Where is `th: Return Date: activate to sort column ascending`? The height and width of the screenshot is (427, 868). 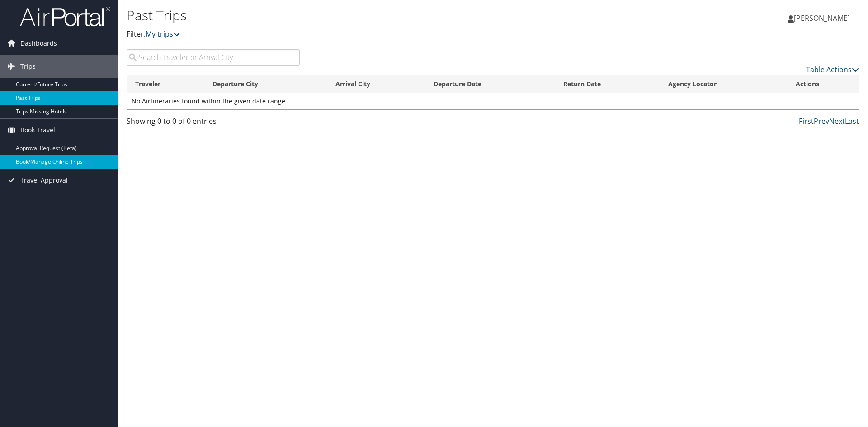 th: Return Date: activate to sort column ascending is located at coordinates (608, 84).